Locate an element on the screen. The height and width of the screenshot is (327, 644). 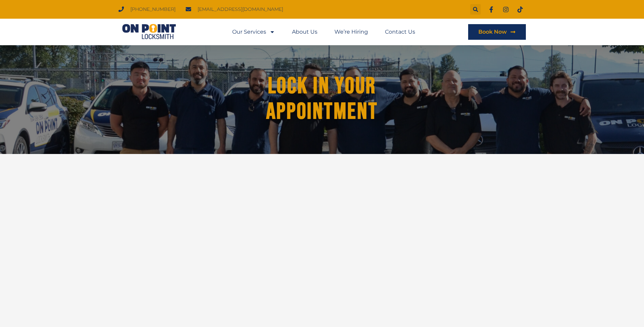
nav: Menu is located at coordinates (324, 32).